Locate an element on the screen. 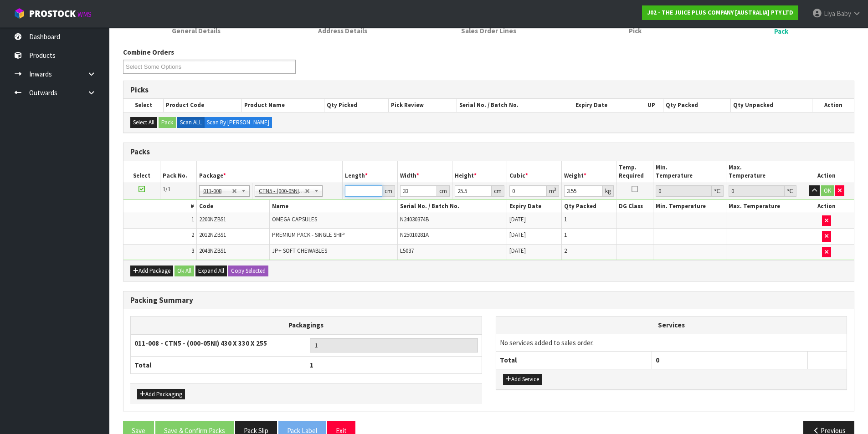 The height and width of the screenshot is (434, 868). span: N24030374B is located at coordinates (414, 219).